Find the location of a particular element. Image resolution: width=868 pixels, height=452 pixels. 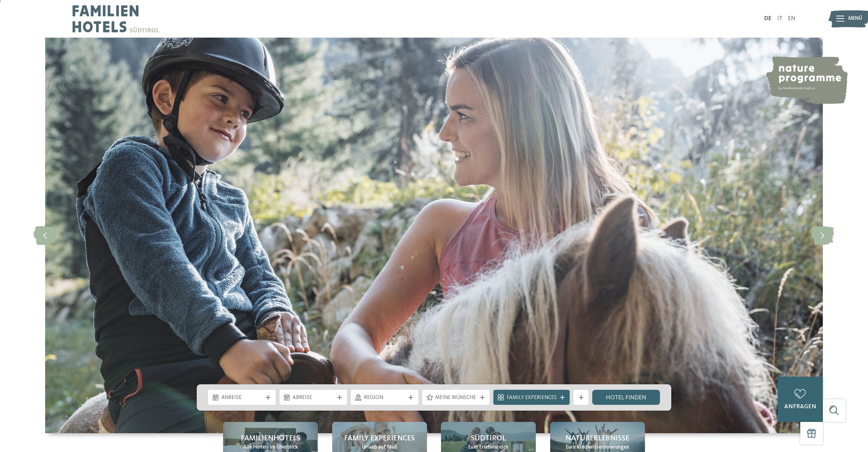

span: Region is located at coordinates (385, 398).